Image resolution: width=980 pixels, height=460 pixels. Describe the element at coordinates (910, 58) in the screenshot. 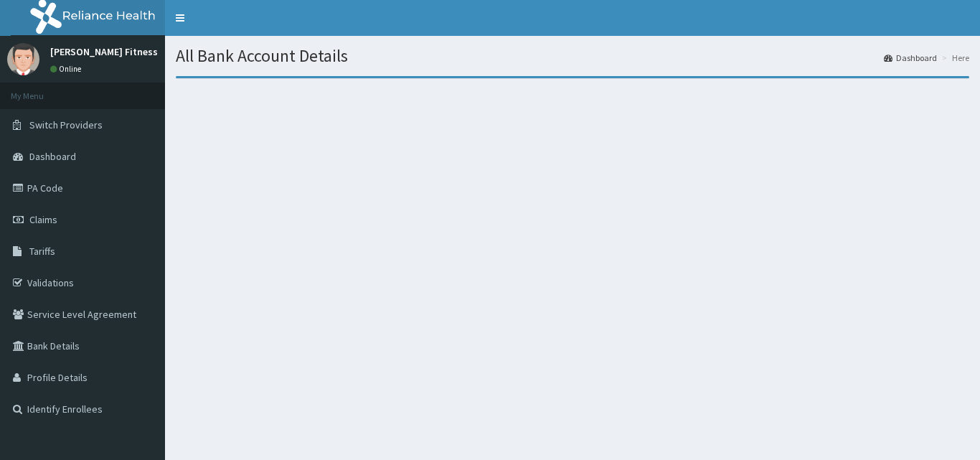

I see `a: Dashboard` at that location.